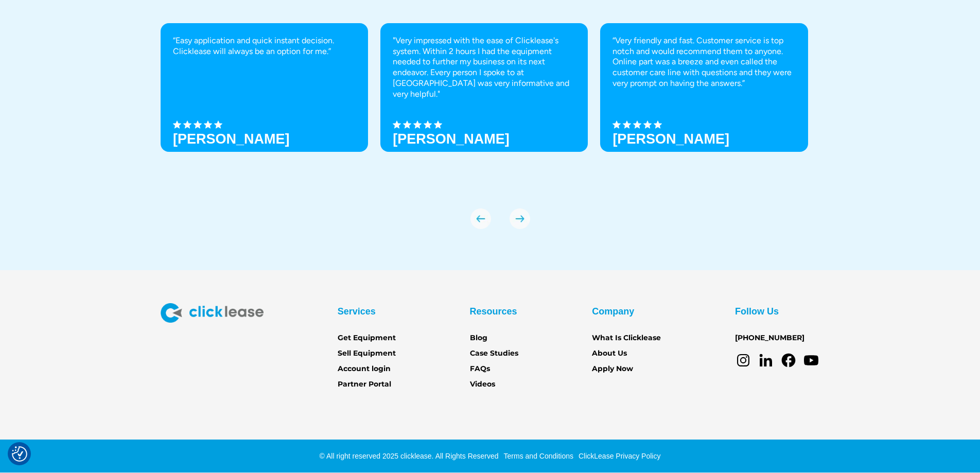 This screenshot has width=980, height=473. I want to click on div: next slide, so click(520, 219).